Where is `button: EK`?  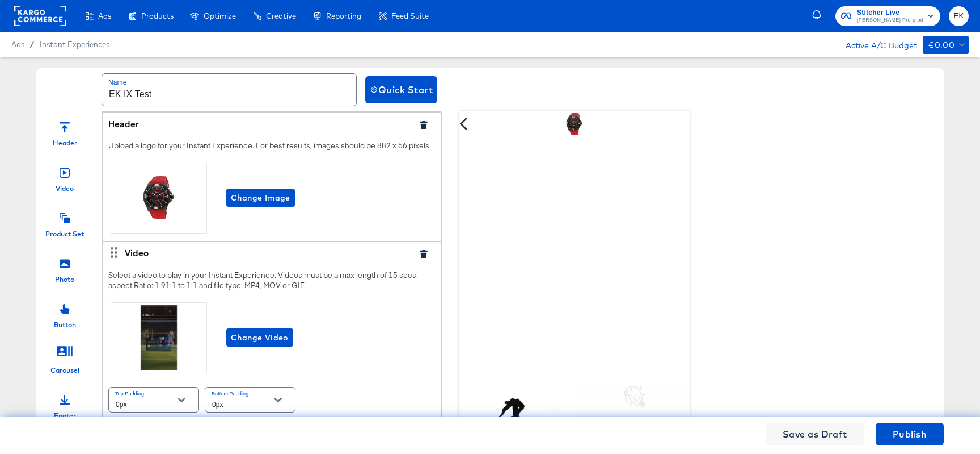
button: EK is located at coordinates (958, 16).